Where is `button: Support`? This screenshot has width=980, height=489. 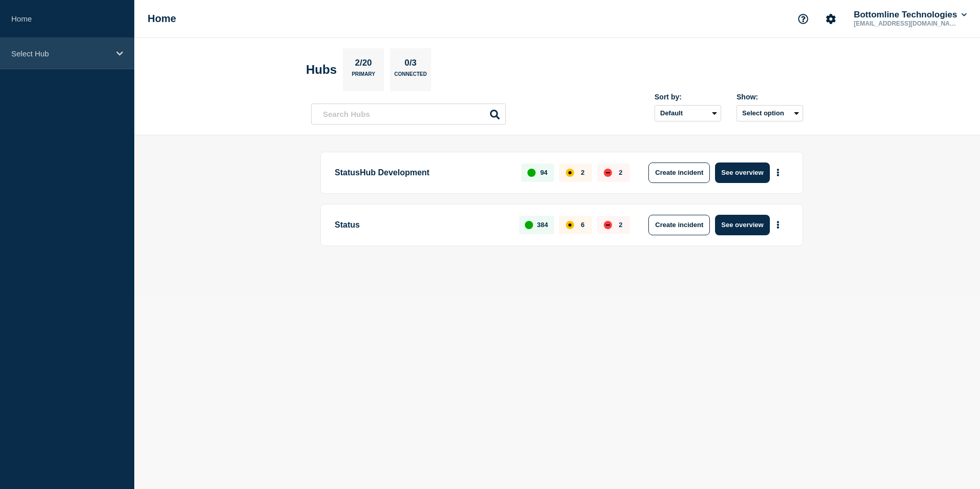
button: Support is located at coordinates (803, 19).